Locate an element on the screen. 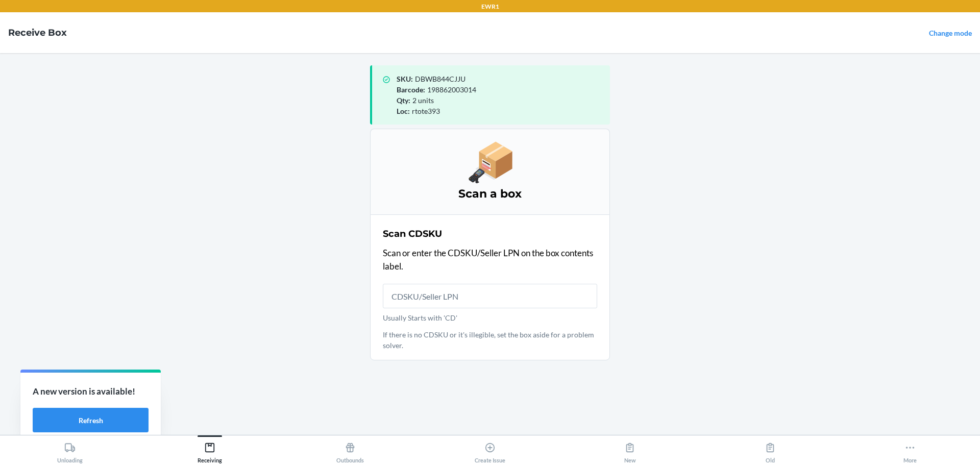  input: Usually Starts with 'CD' is located at coordinates (490, 297).